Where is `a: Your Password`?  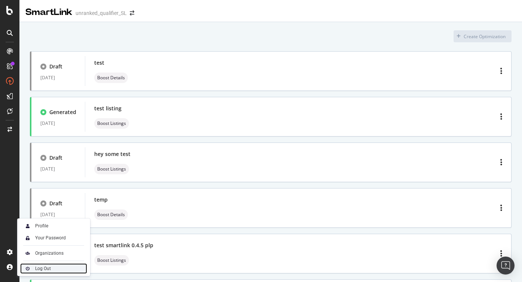
a: Your Password is located at coordinates (53, 238).